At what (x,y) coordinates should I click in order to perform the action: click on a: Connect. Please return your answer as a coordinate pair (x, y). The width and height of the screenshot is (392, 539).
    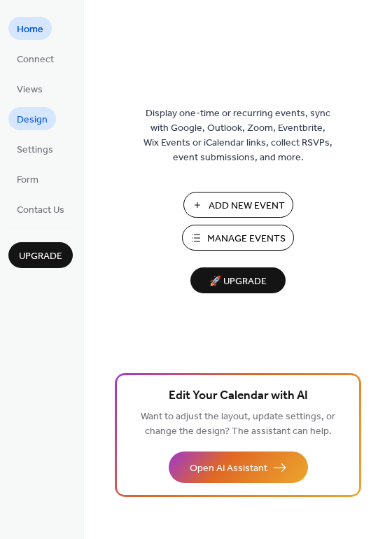
    Looking at the image, I should click on (35, 58).